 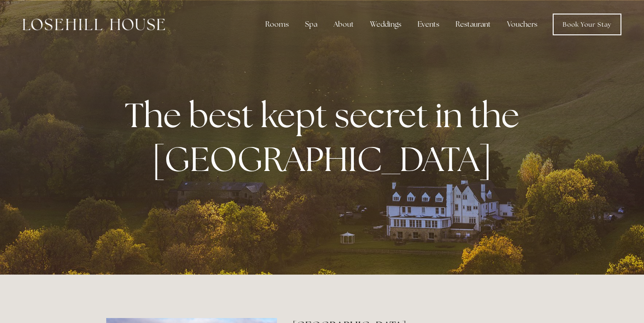 I want to click on div: Spa, so click(x=311, y=24).